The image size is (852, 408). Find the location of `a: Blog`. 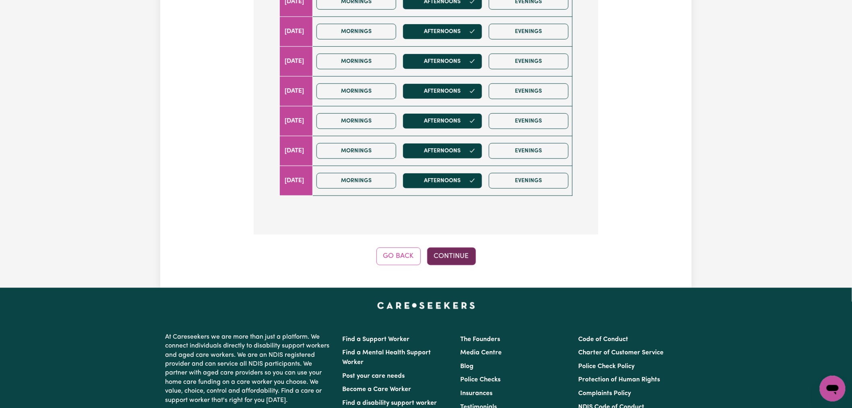

a: Blog is located at coordinates (467, 366).